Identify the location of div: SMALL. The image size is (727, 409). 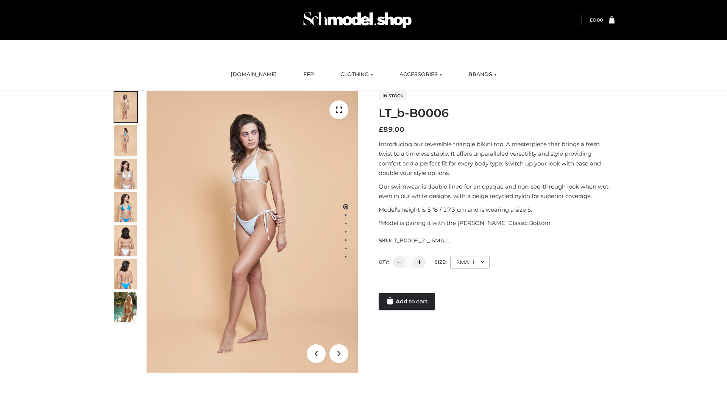
(470, 262).